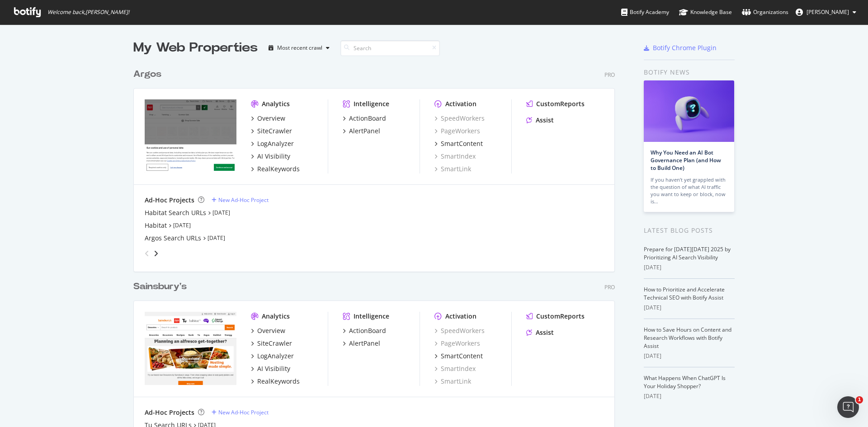 The image size is (868, 427). Describe the element at coordinates (685, 160) in the screenshot. I see `a: Why You Need an AI Bot Governance Plan (and How to Build One)` at that location.